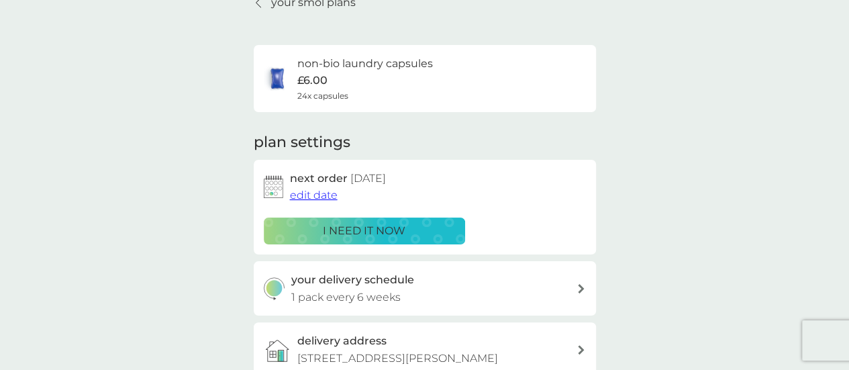 The width and height of the screenshot is (849, 370). What do you see at coordinates (338, 179) in the screenshot?
I see `h2: next order` at bounding box center [338, 179].